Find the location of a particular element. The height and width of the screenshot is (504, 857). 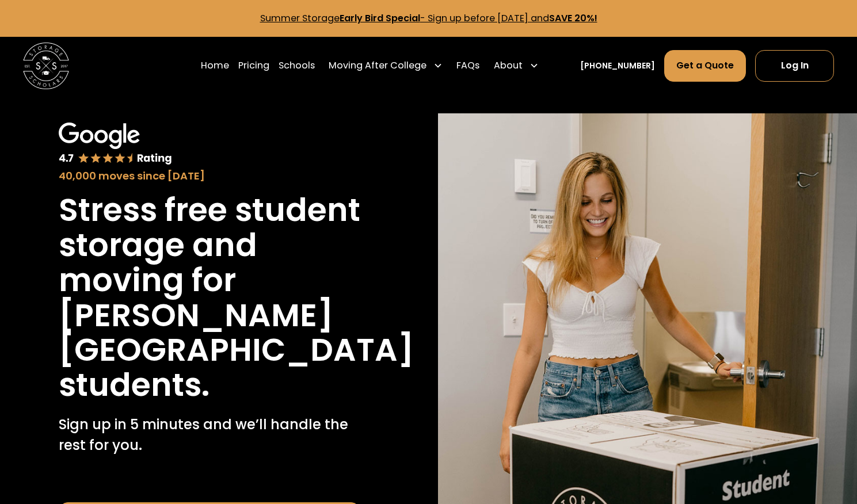

a: FAQs is located at coordinates (468, 65).